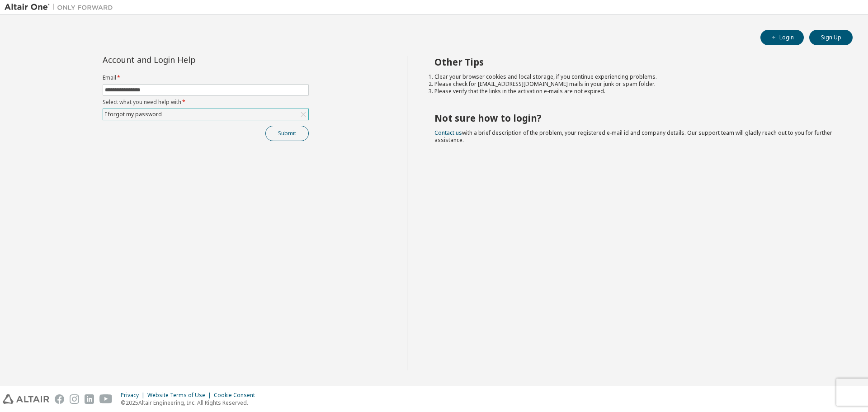 The image size is (868, 412). I want to click on div: Website Terms of Use, so click(180, 395).